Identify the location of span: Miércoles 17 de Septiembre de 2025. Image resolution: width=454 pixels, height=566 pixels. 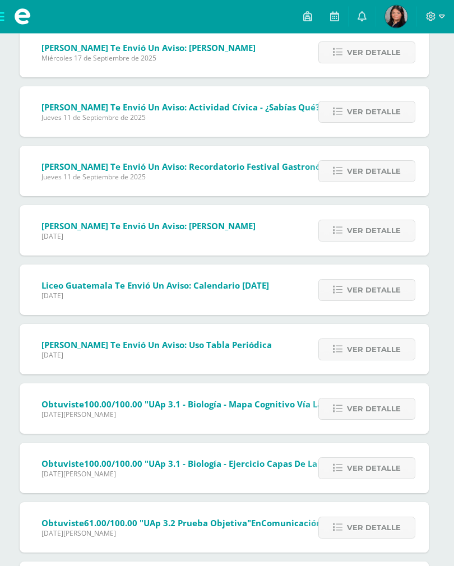
(148, 58).